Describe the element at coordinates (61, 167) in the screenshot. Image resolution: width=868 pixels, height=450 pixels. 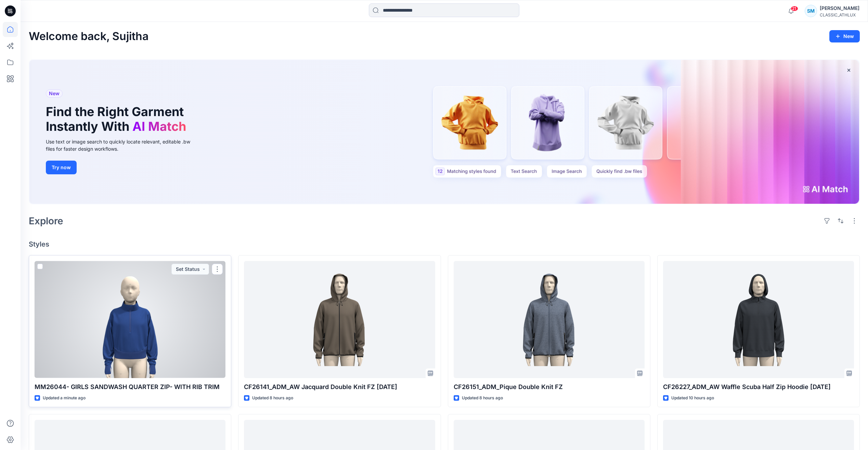
I see `button: Try now` at that location.